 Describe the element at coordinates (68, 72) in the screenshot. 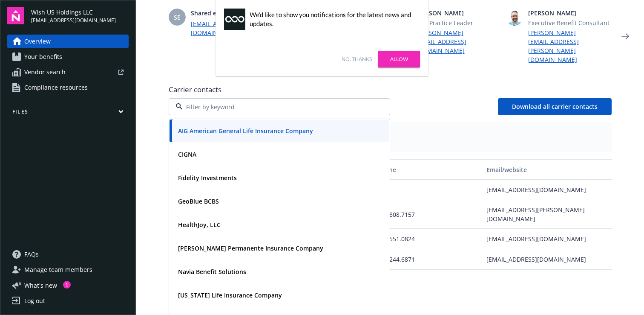

I see `a: Vendor search` at that location.